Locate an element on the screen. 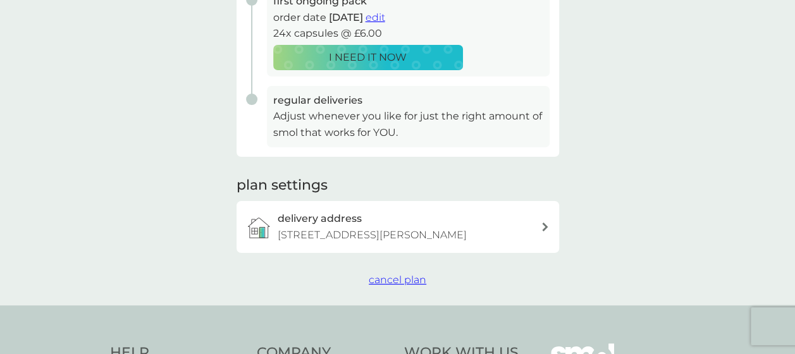 This screenshot has height=354, width=795. p: I NEED IT NOW is located at coordinates (367, 58).